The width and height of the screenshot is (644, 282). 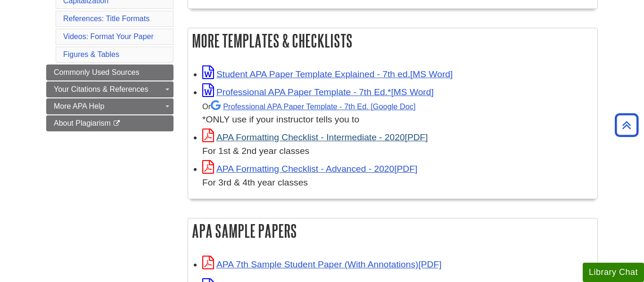 What do you see at coordinates (82, 123) in the screenshot?
I see `span: About Plagiarism` at bounding box center [82, 123].